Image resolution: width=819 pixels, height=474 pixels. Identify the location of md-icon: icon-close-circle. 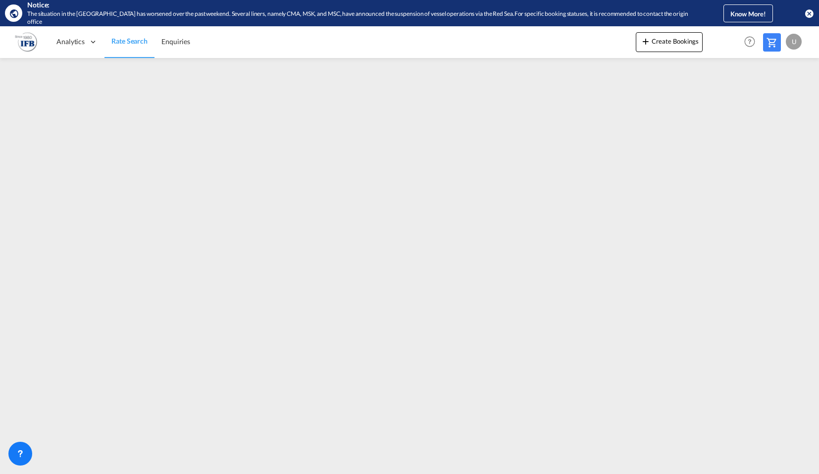
(810, 13).